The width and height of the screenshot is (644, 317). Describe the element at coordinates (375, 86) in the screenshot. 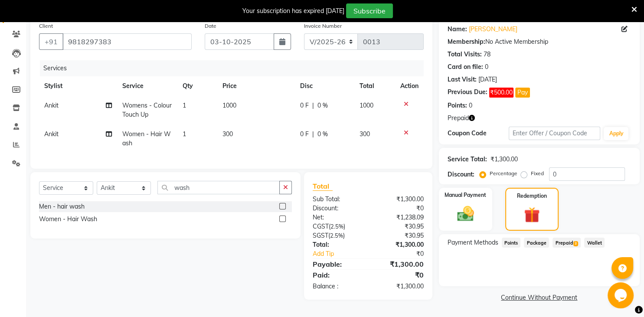

I see `th: Total` at that location.